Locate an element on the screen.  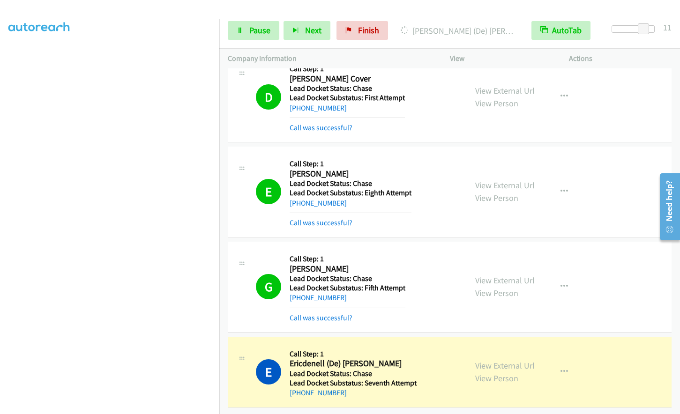
span: Finish is located at coordinates (368, 30).